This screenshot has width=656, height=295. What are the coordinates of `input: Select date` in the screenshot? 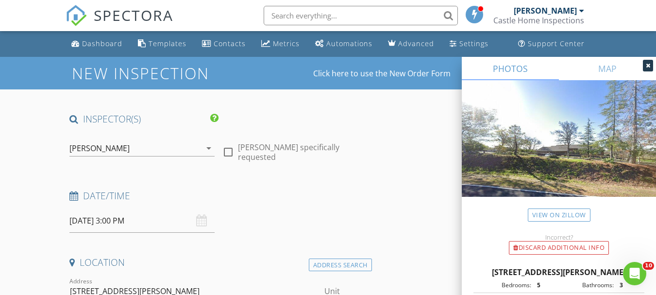 It's located at (142, 220).